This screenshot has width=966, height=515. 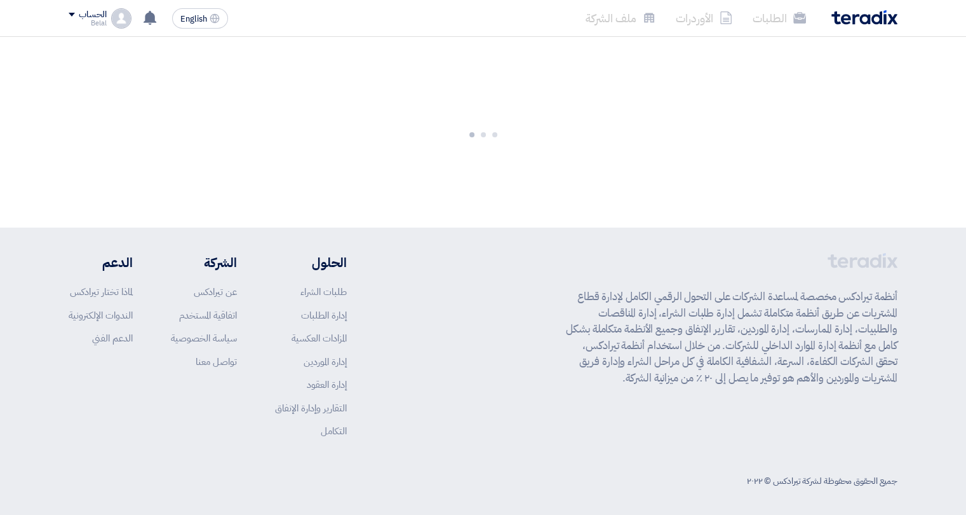 I want to click on a: إدارة العقود, so click(x=327, y=384).